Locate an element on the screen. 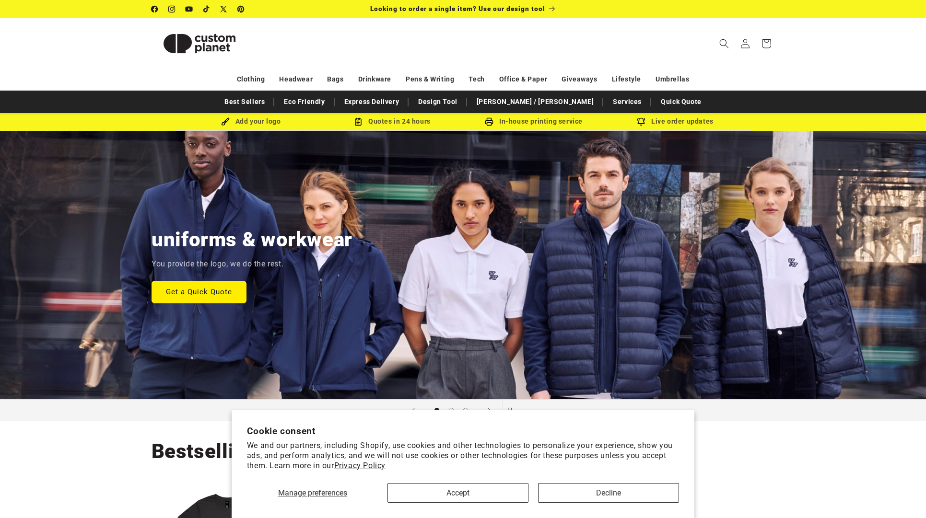 This screenshot has width=926, height=518. h2: Bestselling Printed Merch. is located at coordinates (278, 452).